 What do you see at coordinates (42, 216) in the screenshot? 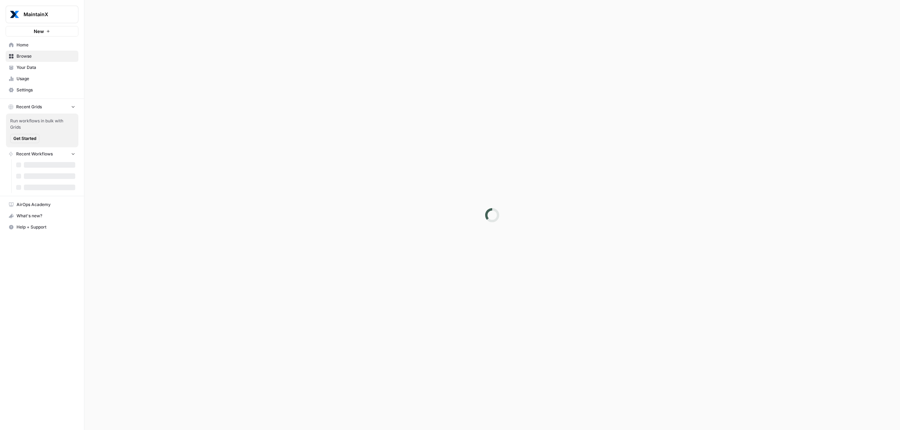
I see `div: What's new?` at bounding box center [42, 216].